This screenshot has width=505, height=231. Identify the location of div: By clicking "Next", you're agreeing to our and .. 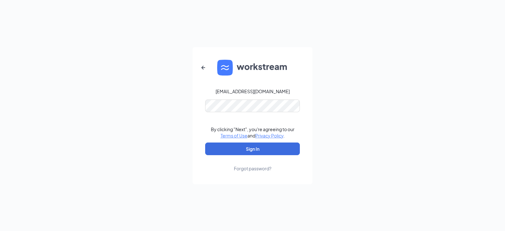
(253, 132).